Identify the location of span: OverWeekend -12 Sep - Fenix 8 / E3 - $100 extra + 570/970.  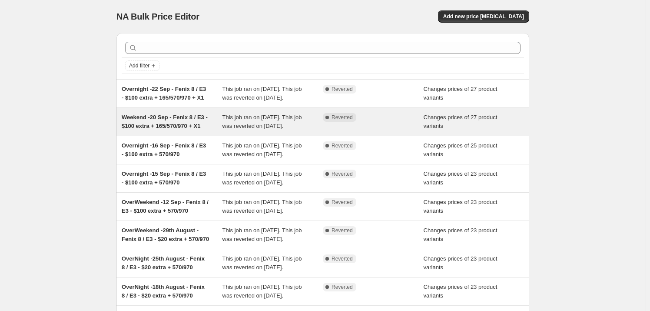
(165, 206).